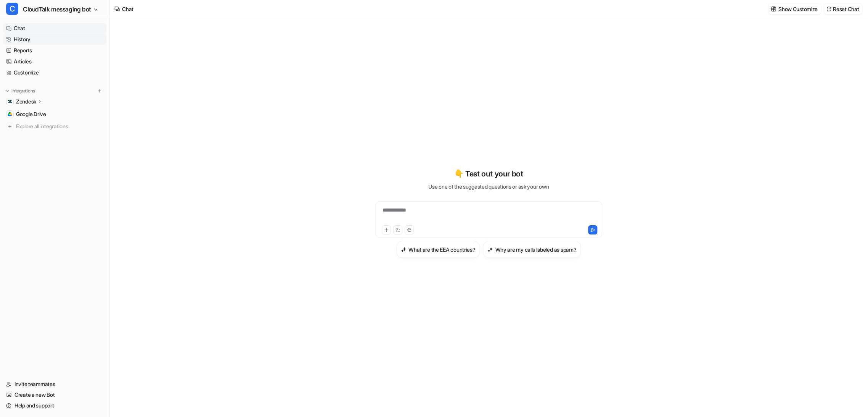  Describe the element at coordinates (55, 406) in the screenshot. I see `a: Help and support` at that location.